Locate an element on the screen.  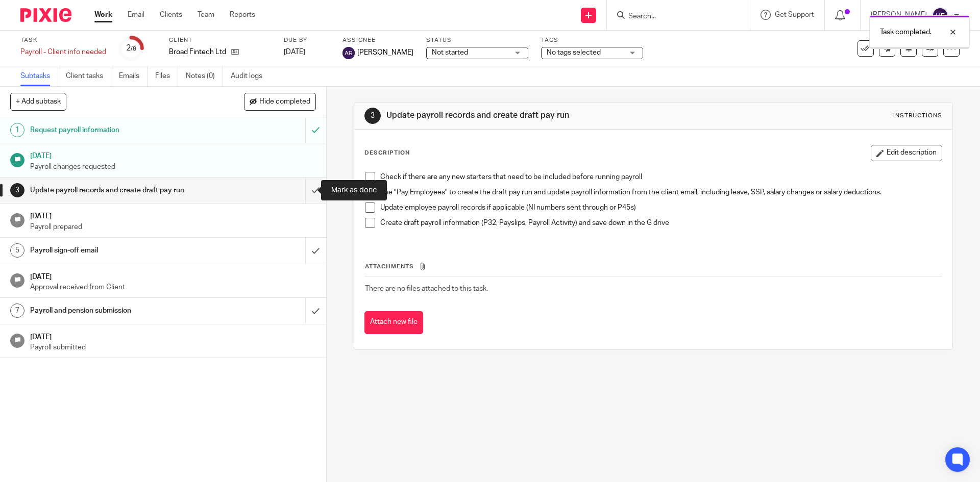
a: Subtasks is located at coordinates (39, 76).